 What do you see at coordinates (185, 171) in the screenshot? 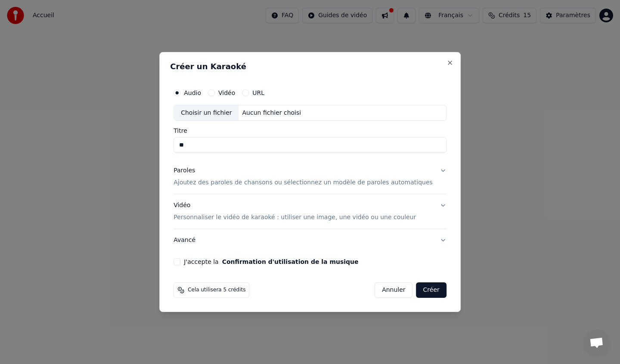
I see `div: Paroles` at bounding box center [185, 171].